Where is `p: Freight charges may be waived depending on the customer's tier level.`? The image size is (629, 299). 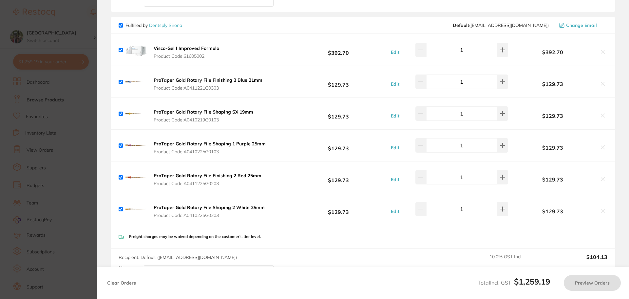 p: Freight charges may be waived depending on the customer's tier level. is located at coordinates (195, 236).